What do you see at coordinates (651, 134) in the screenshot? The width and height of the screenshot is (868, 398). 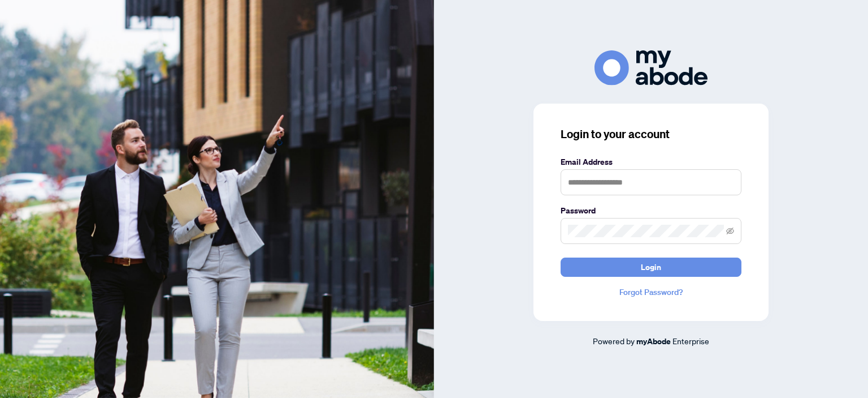 I see `h3: Login to your account` at bounding box center [651, 134].